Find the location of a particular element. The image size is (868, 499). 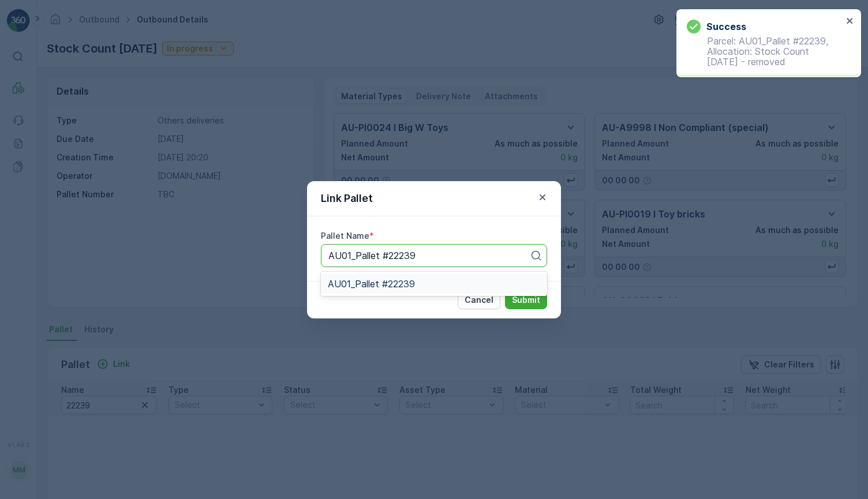

span: AU01_Pallet #22239 is located at coordinates (371, 284).